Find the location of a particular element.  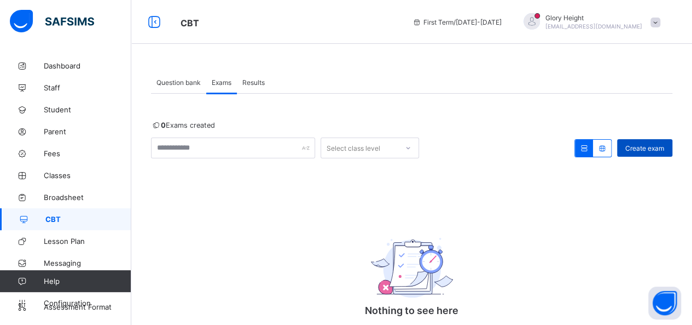

span: Messaging is located at coordinates (88, 263).